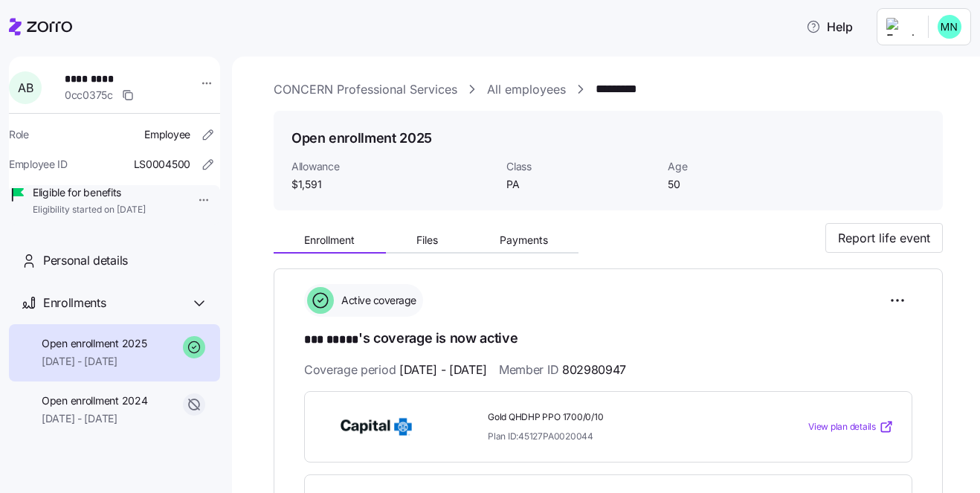 Image resolution: width=980 pixels, height=493 pixels. What do you see at coordinates (841, 427) in the screenshot?
I see `span: View plan details` at bounding box center [841, 427].